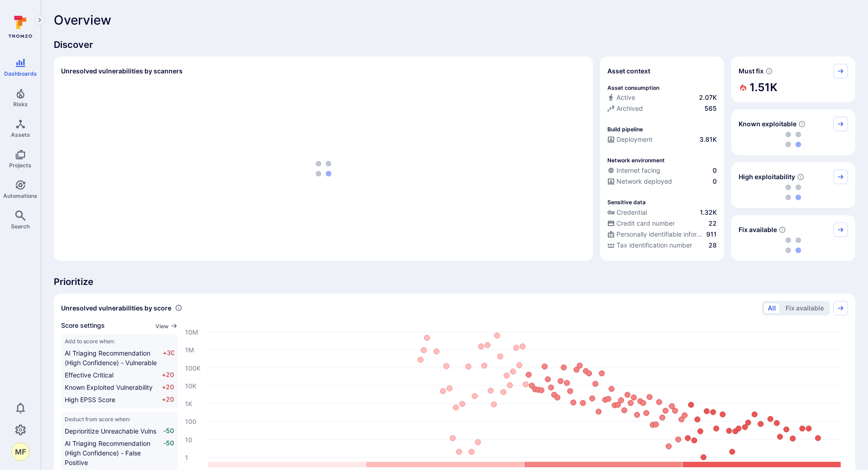 The width and height of the screenshot is (868, 470). Describe the element at coordinates (193, 367) in the screenshot. I see `text: 100K` at that location.